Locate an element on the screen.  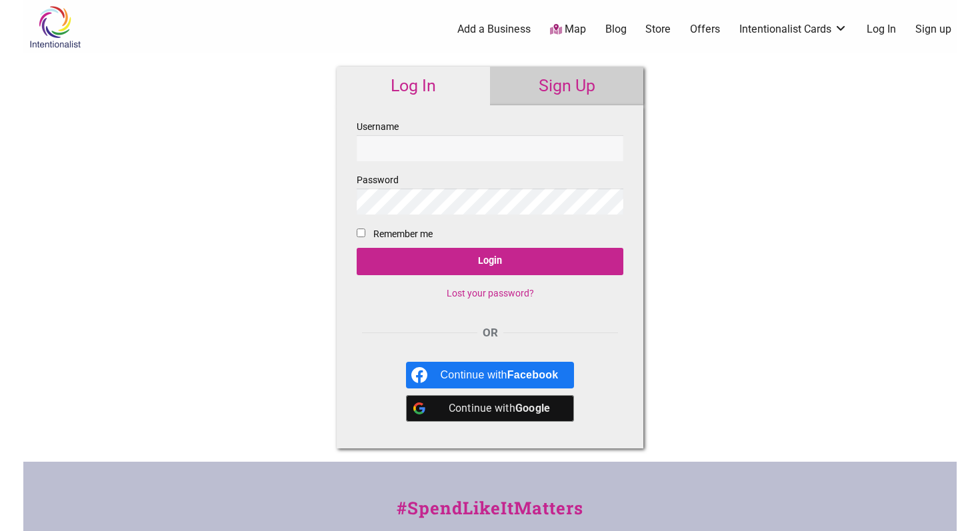
a: Map is located at coordinates (568, 30).